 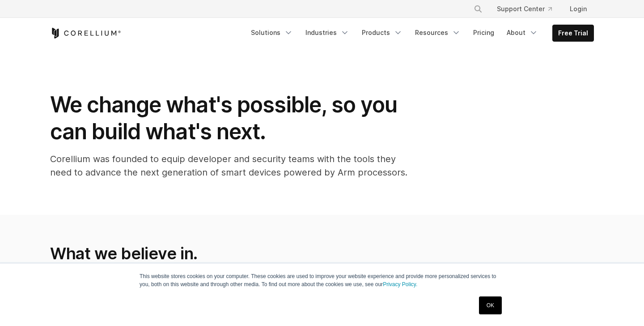 I want to click on a: OK, so click(x=490, y=305).